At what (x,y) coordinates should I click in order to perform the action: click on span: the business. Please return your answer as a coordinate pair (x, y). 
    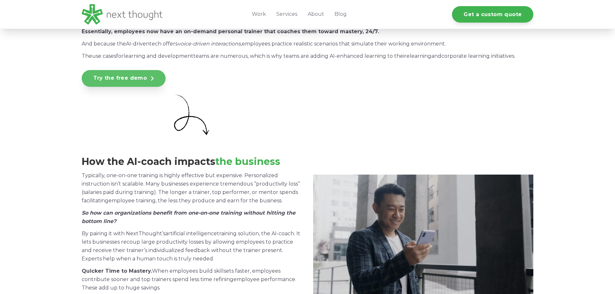
    Looking at the image, I should click on (248, 161).